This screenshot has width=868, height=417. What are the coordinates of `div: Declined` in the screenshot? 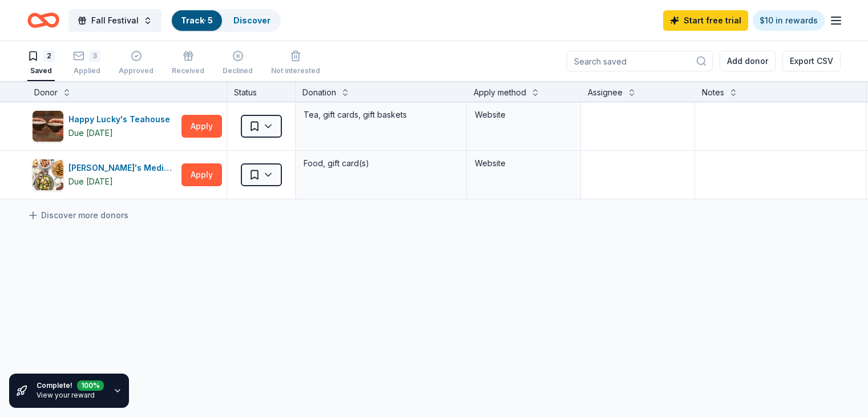 It's located at (237, 71).